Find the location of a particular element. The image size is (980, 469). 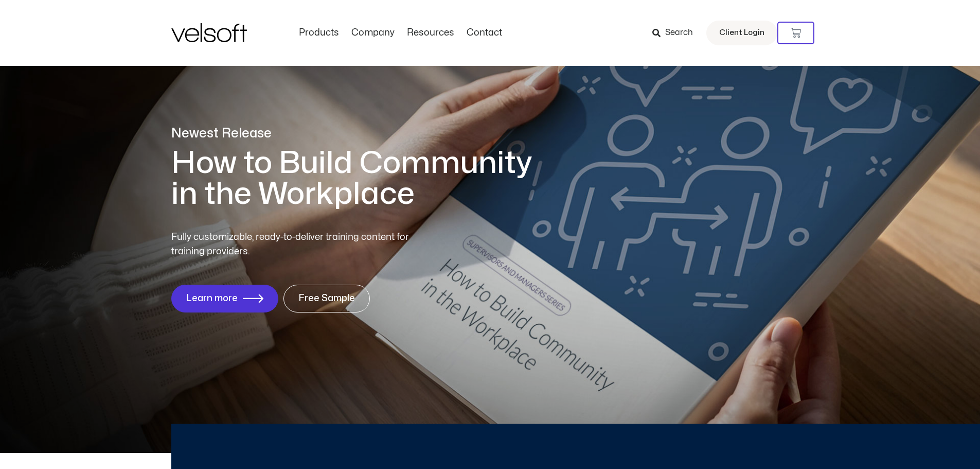

a: Free Sample is located at coordinates (327, 298).